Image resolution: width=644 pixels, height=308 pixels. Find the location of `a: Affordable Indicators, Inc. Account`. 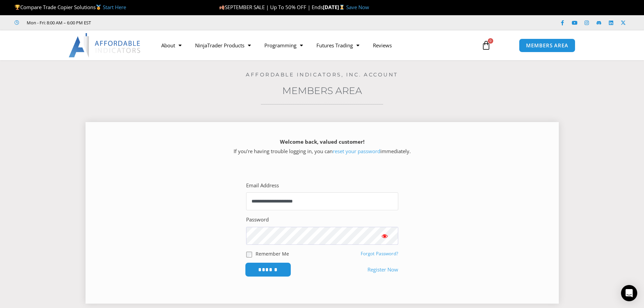

a: Affordable Indicators, Inc. Account is located at coordinates (322, 75).